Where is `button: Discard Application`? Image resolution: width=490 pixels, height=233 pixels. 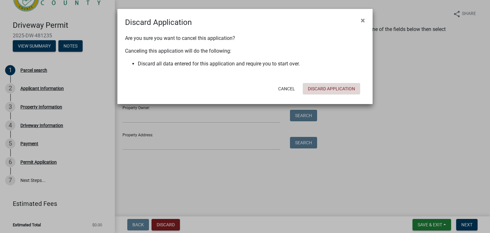
button: Discard Application is located at coordinates (332, 89).